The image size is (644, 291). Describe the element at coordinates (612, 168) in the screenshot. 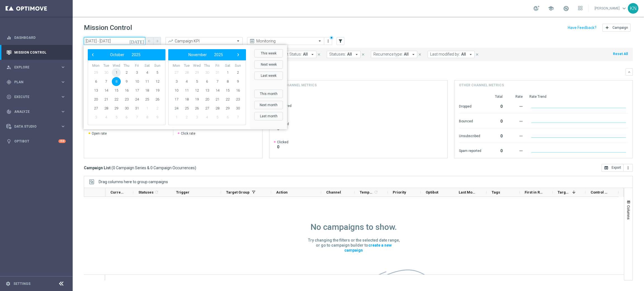

I see `button: open_in_browser Export` at that location.